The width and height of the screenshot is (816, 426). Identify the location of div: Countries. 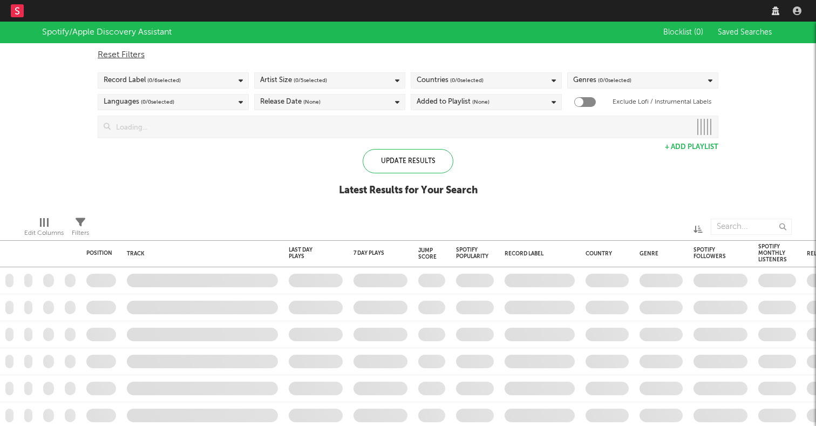
(450, 80).